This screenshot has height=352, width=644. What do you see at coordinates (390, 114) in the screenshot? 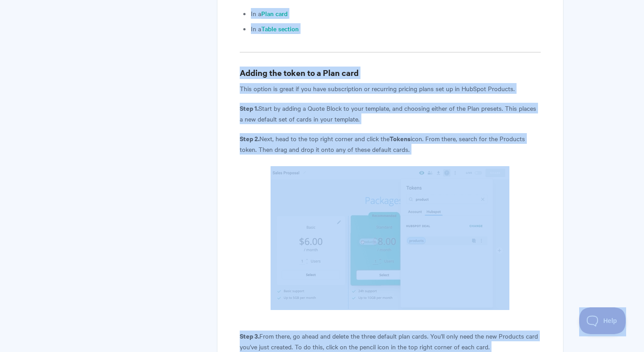
I see `p: Start by adding a Quote Block to your template, and choosing either of the Plan presets. This pla...` at bounding box center [390, 114].